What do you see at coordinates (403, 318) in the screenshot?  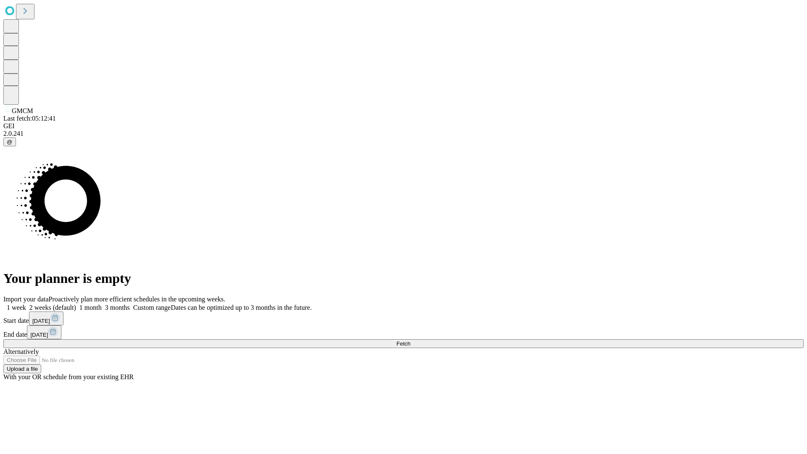 I see `div: Start date` at bounding box center [403, 318].